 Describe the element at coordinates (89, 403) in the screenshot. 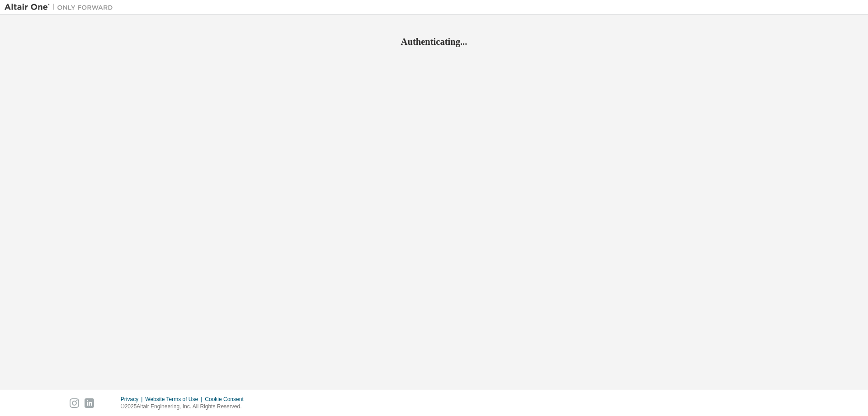

I see `img: linkedin.svg` at that location.